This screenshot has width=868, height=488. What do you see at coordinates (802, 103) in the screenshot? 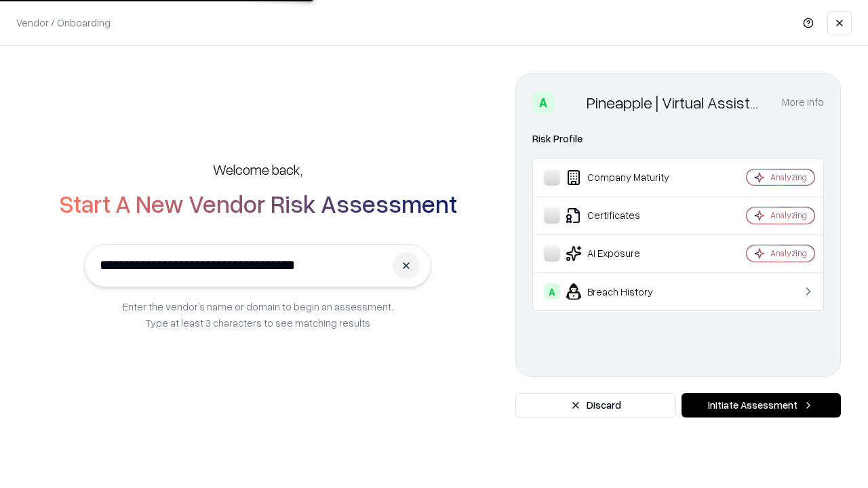
I see `button: More info` at bounding box center [802, 103].